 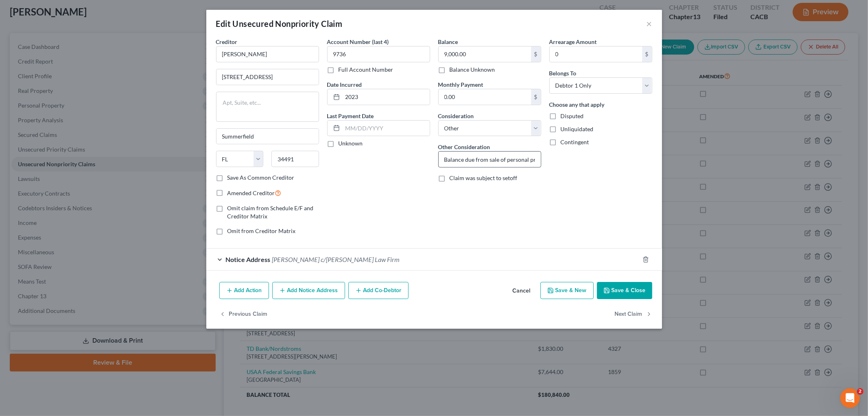 I want to click on button: Save & New, so click(x=567, y=290).